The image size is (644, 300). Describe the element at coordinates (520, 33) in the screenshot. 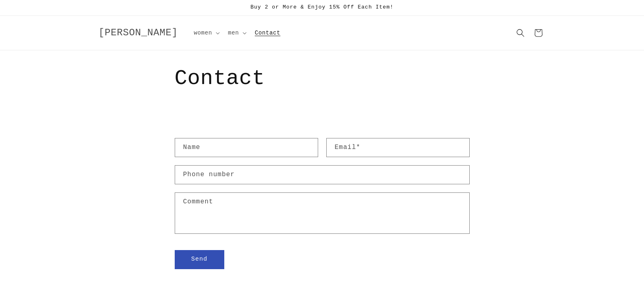

I see `summary: Search` at that location.